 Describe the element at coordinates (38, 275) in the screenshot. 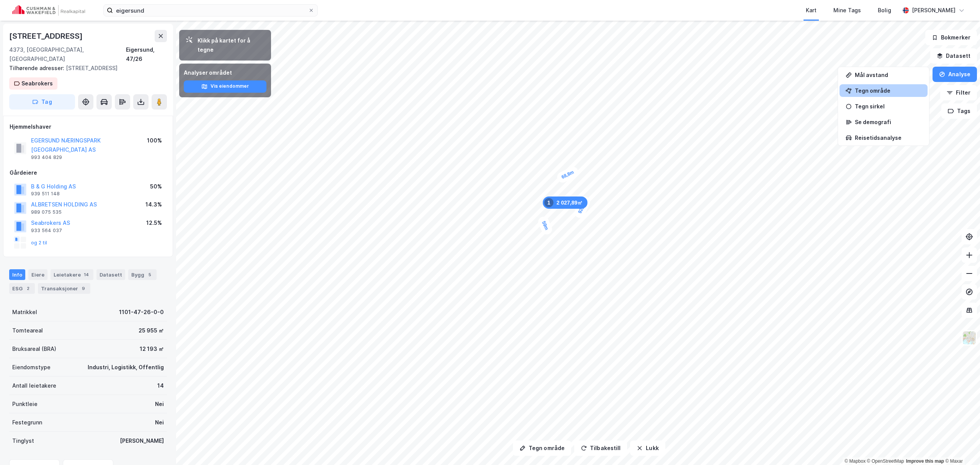

I see `div: Eiere` at that location.